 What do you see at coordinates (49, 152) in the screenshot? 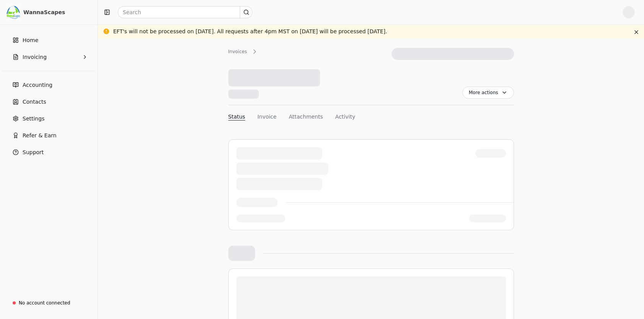
I see `button: Support` at bounding box center [49, 152].